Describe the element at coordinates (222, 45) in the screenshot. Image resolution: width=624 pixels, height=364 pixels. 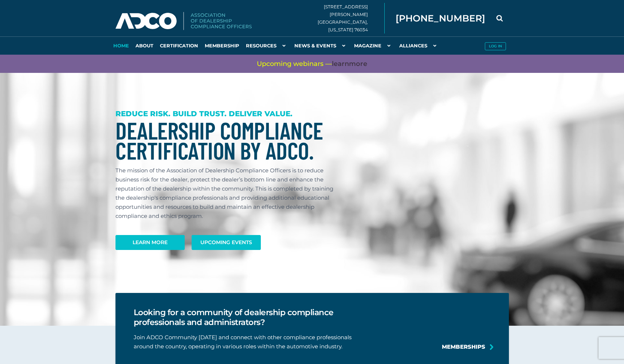
I see `a: Membership` at that location.